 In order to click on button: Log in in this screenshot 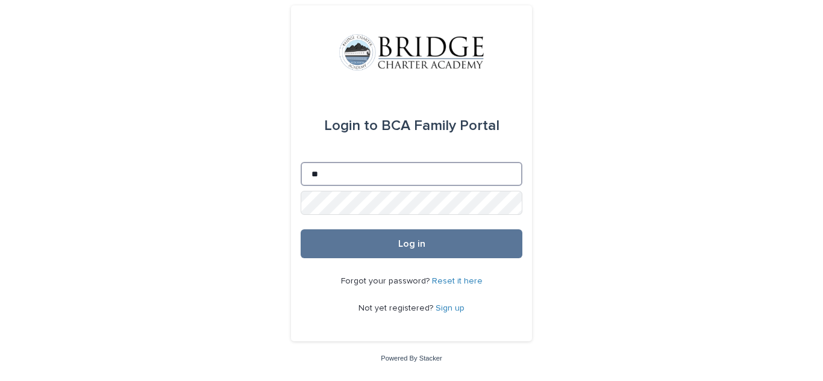, I will do `click(412, 244)`.